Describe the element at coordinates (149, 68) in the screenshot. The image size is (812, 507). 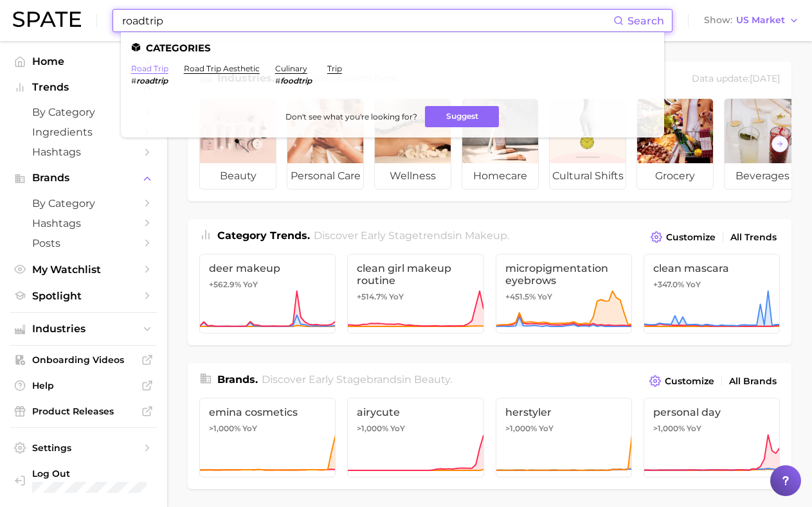
I see `a: road trip` at that location.